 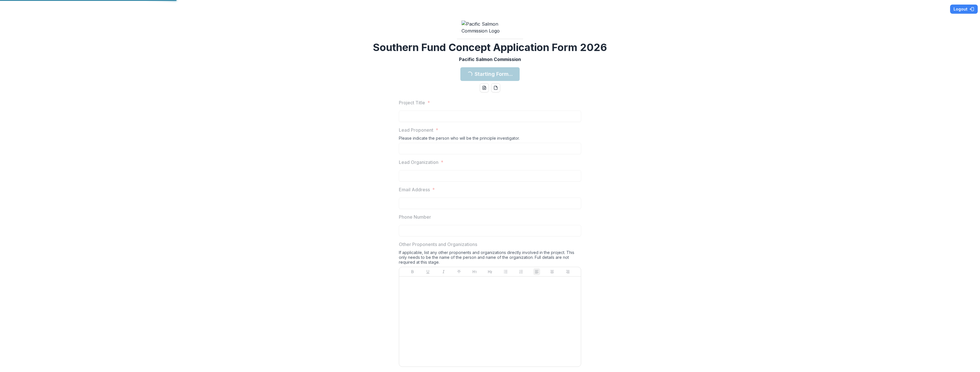 What do you see at coordinates (474, 272) in the screenshot?
I see `button: Heading 1` at bounding box center [474, 272].